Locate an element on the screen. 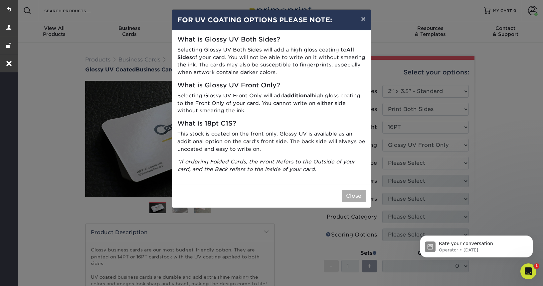  p: Selecting Glossy UV Front Only will add high gloss coating to the Front Only of your card. You ca... is located at coordinates (271, 103).